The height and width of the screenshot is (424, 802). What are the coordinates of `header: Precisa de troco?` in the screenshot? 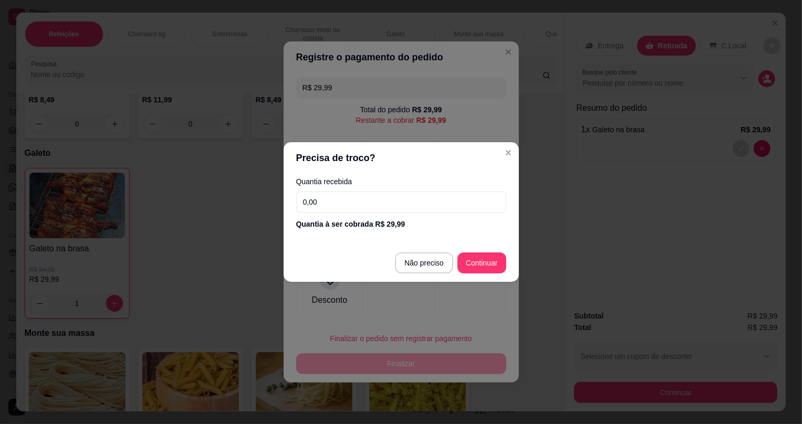 It's located at (401, 158).